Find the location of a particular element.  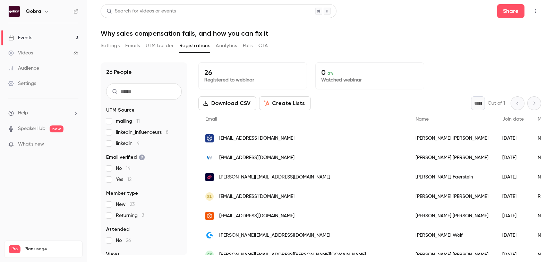

li: help-dropdown-opener is located at coordinates (43, 113).